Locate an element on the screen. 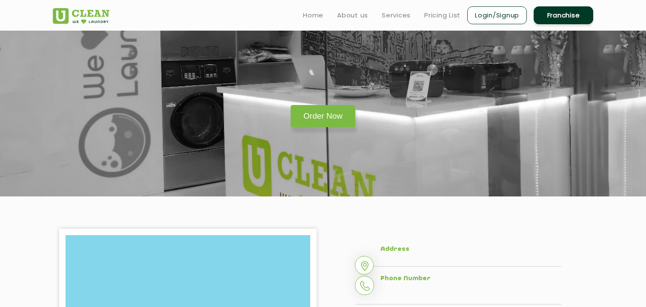 Image resolution: width=646 pixels, height=307 pixels. a: Home is located at coordinates (313, 15).